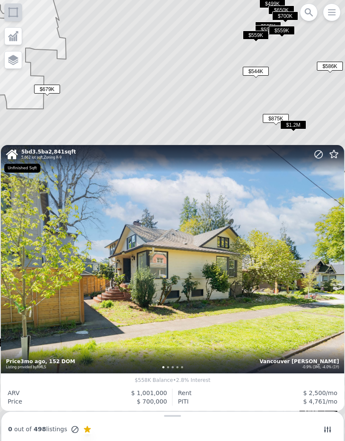 The height and width of the screenshot is (441, 345). What do you see at coordinates (275, 118) in the screenshot?
I see `span: $875K` at bounding box center [275, 118].